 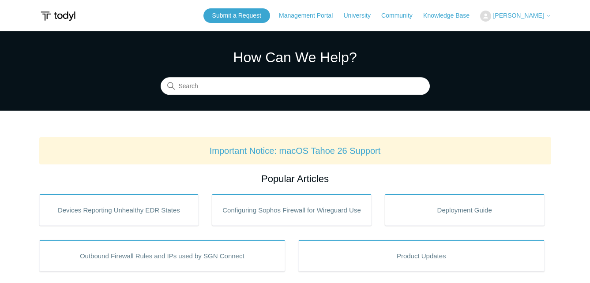 What do you see at coordinates (295, 86) in the screenshot?
I see `input: Search` at bounding box center [295, 86].